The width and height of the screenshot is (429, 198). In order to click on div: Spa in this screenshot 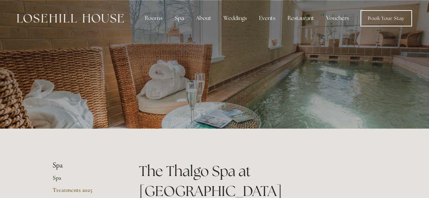, I will do `click(179, 18)`.